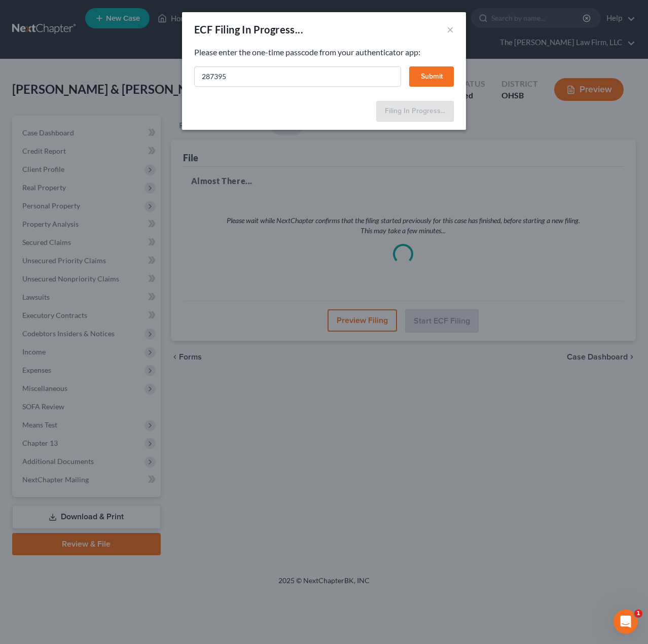 This screenshot has width=648, height=644. Describe the element at coordinates (432, 76) in the screenshot. I see `button: Submit` at that location.